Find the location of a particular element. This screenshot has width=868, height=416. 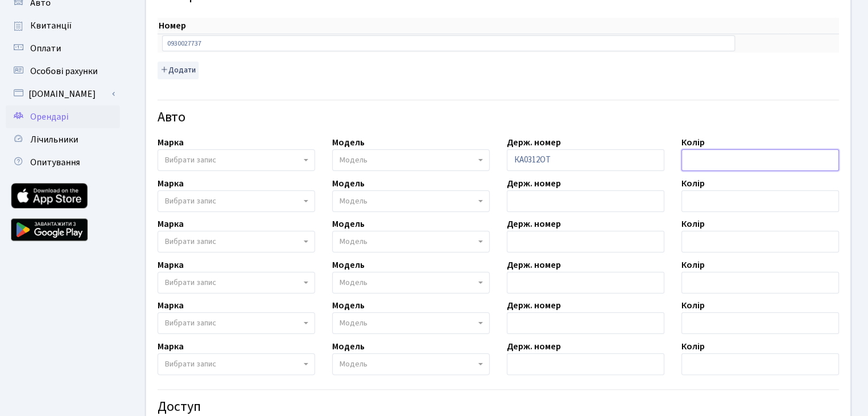

a: Квитанції is located at coordinates (63, 26).